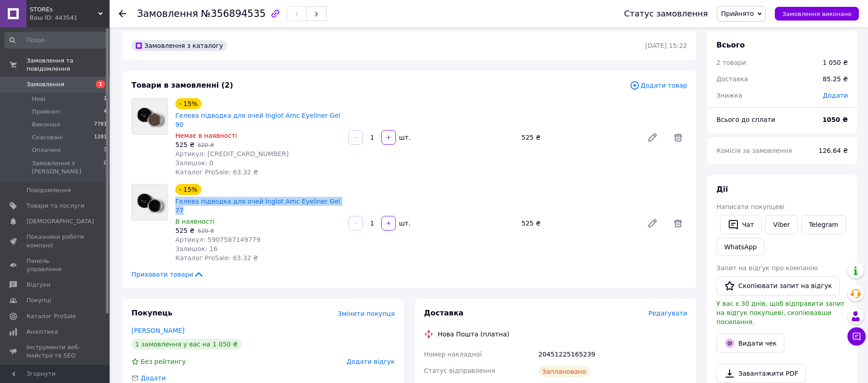 Image resolution: width=868 pixels, height=383 pixels. What do you see at coordinates (56, 40) in the screenshot?
I see `input: Пошук` at bounding box center [56, 40].